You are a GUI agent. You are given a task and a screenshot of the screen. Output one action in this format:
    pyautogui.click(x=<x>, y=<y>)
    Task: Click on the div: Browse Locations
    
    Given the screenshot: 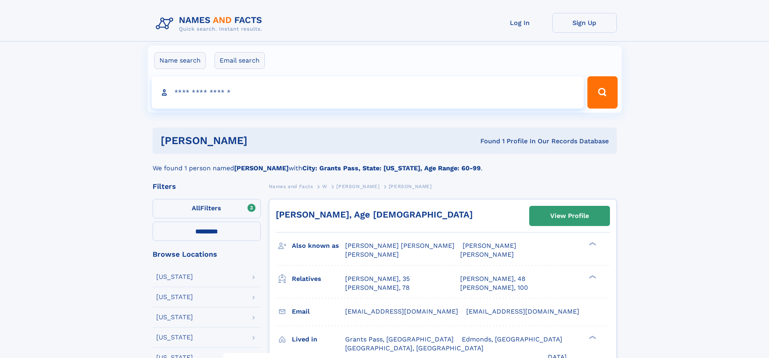 What is the action you would take?
    pyautogui.click(x=207, y=254)
    